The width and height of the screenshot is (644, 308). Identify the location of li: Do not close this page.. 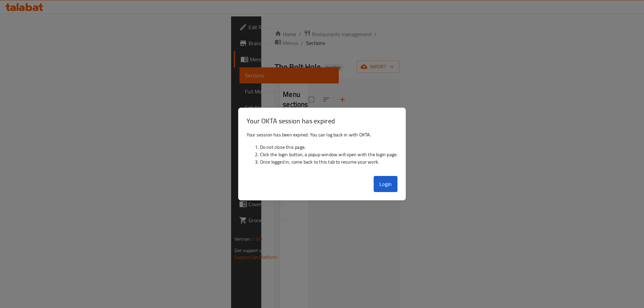
(329, 147).